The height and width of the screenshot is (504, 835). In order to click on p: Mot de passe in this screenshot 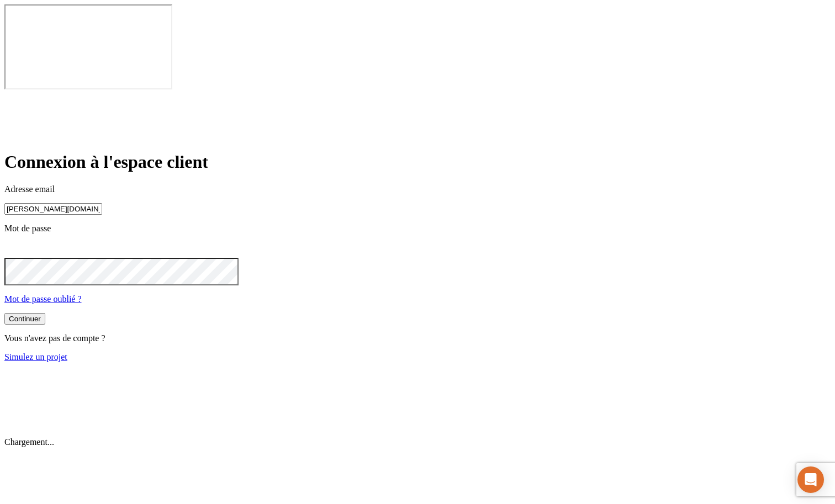, I will do `click(418, 228)`.